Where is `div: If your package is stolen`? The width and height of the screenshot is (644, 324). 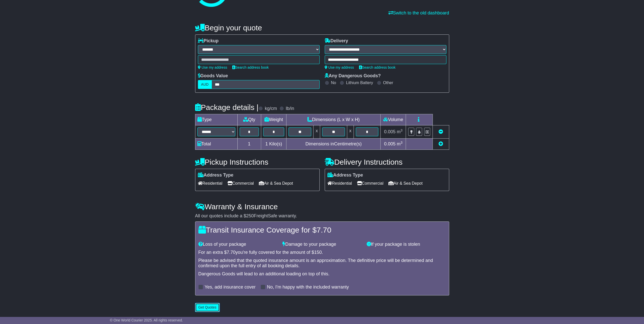 div: If your package is stolen is located at coordinates (407, 244).